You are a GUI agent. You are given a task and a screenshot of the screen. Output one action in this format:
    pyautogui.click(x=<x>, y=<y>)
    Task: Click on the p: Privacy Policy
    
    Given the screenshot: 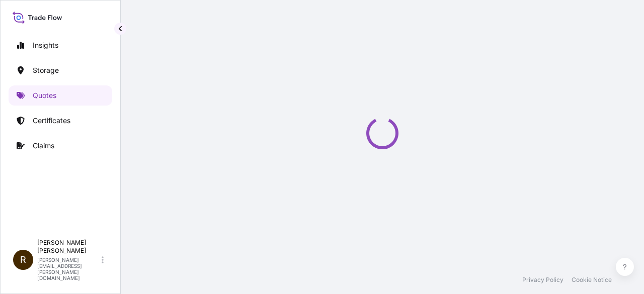 What is the action you would take?
    pyautogui.click(x=543, y=280)
    